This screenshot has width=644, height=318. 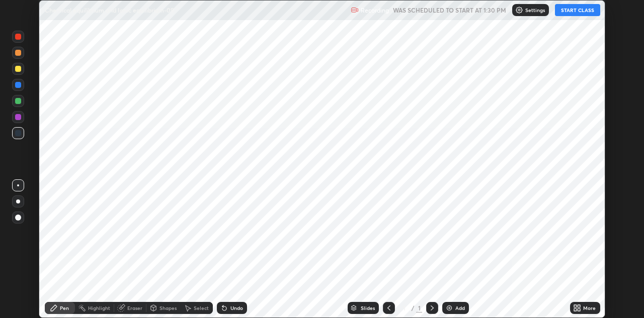 I want to click on img: recording.375f2c34.svg, so click(x=354, y=10).